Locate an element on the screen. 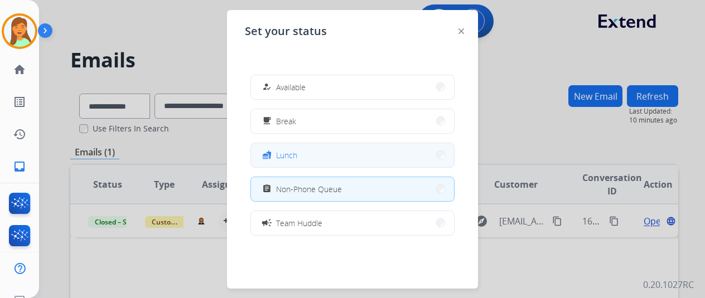 This screenshot has width=705, height=298. button: Break is located at coordinates (352, 121).